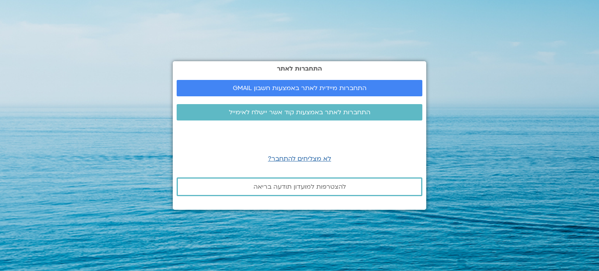 This screenshot has width=599, height=271. Describe the element at coordinates (300, 88) in the screenshot. I see `span: התחברות מיידית לאתר באמצעות חשבון GMAIL` at that location.